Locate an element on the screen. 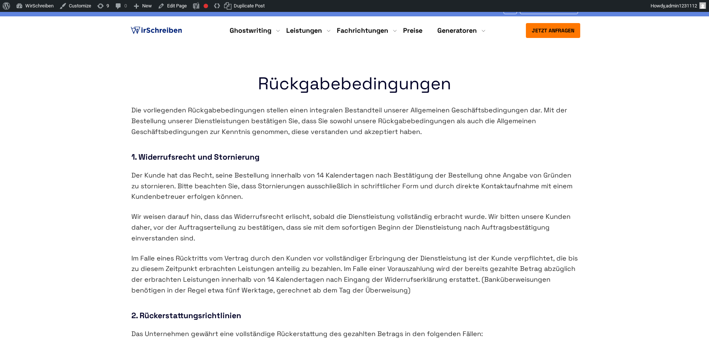  span: admin1231112 is located at coordinates (682, 6).